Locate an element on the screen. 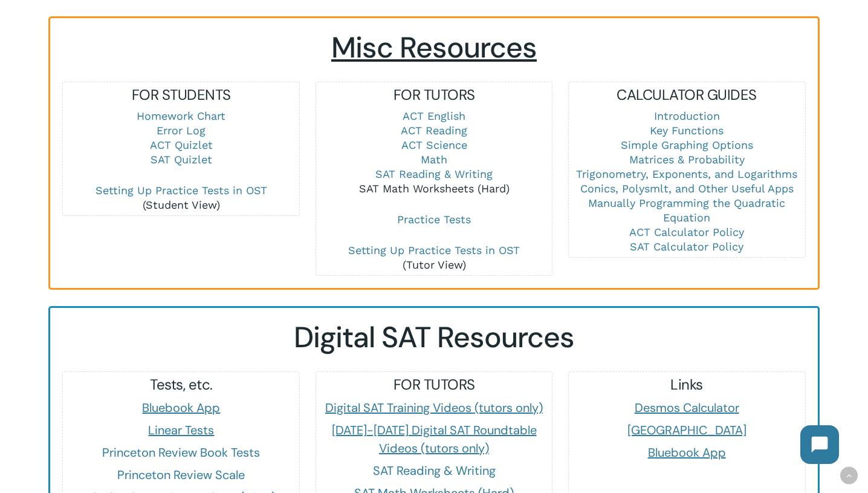  a: Practice Tests is located at coordinates (434, 219).